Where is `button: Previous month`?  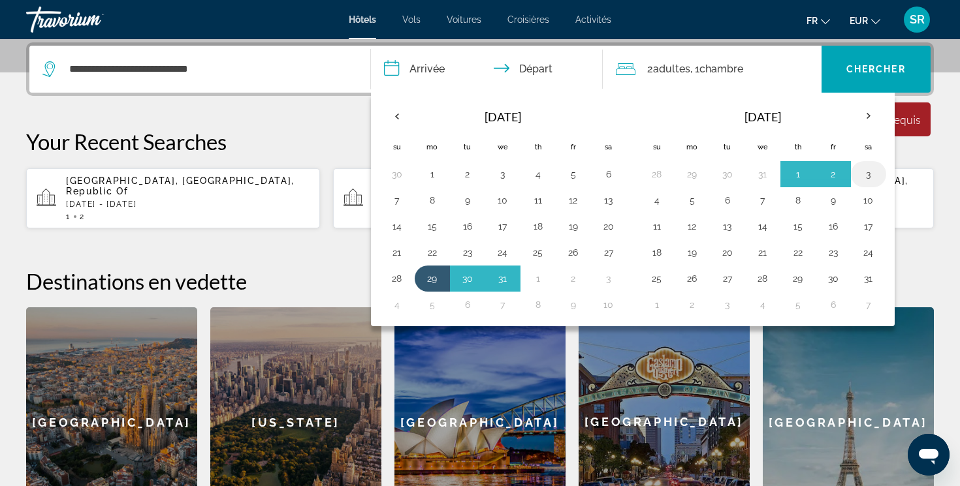
button: Previous month is located at coordinates (397, 116).